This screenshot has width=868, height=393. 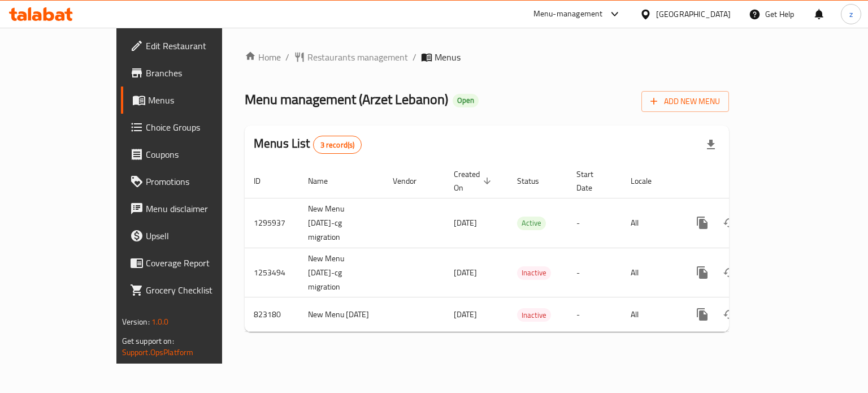 I want to click on nav: breadcrumb, so click(x=487, y=57).